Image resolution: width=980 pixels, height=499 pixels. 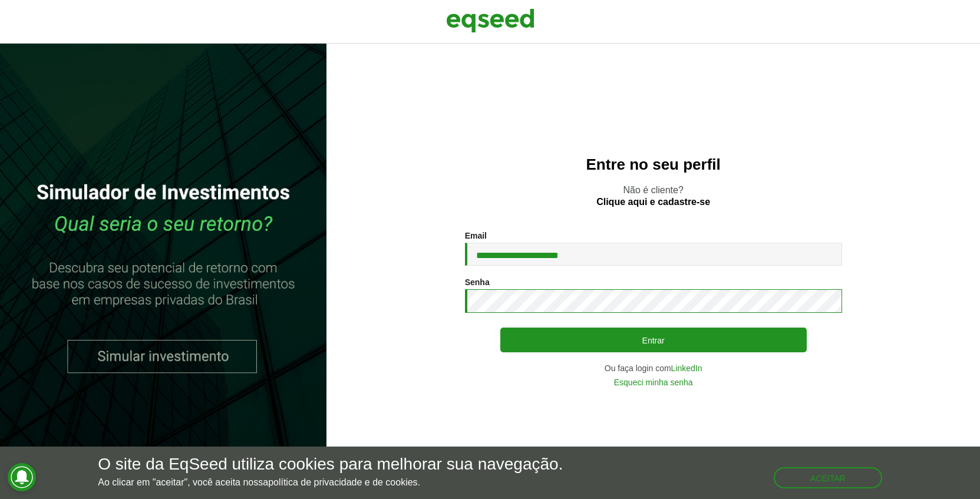 I want to click on h5: O site da EqSeed utiliza cookies para melhorar sua navegação., so click(x=330, y=465).